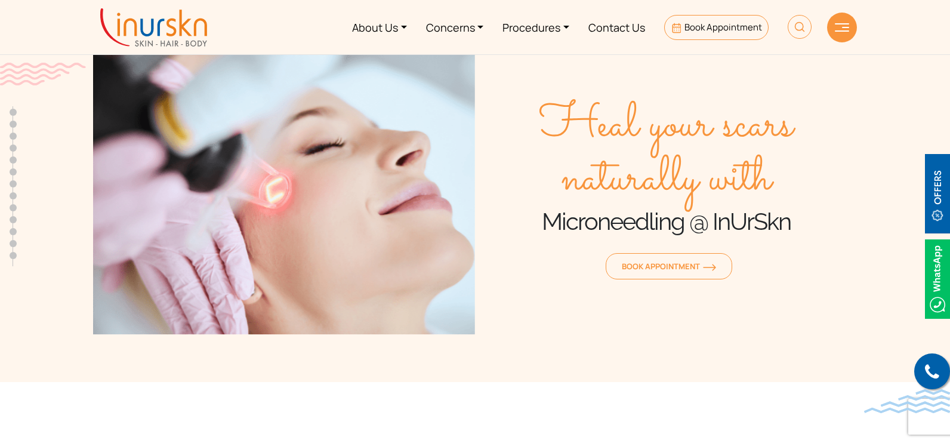  I want to click on img: HeaderSearch, so click(800, 27).